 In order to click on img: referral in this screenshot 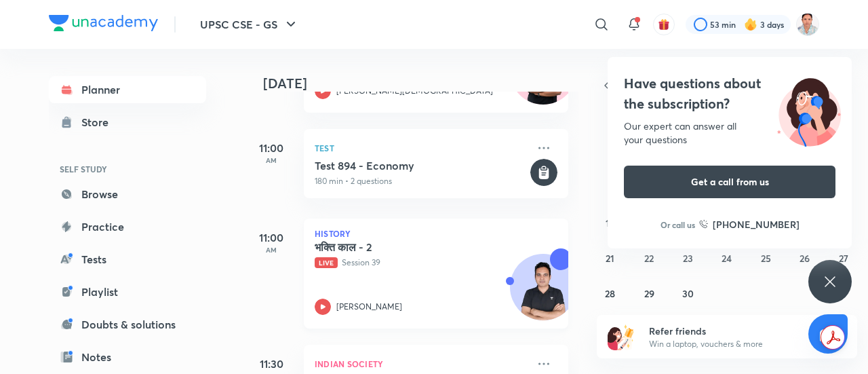, I will do `click(621, 336)`.